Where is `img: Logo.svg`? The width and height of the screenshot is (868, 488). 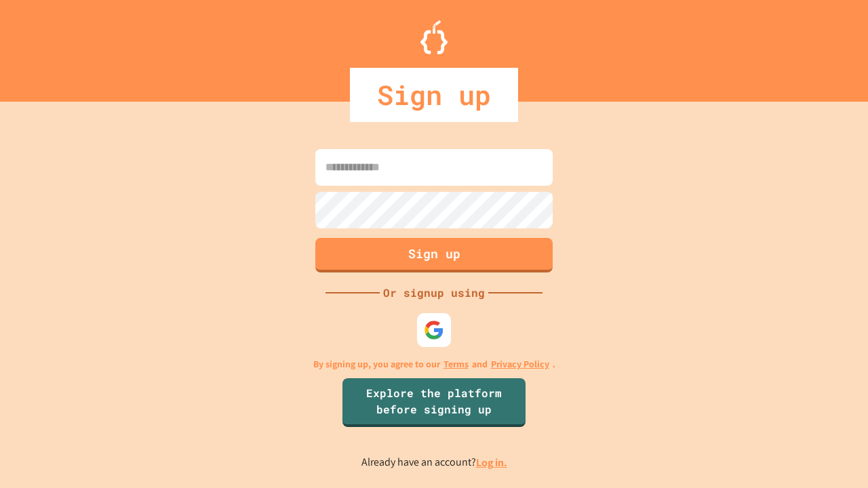 img: Logo.svg is located at coordinates (434, 37).